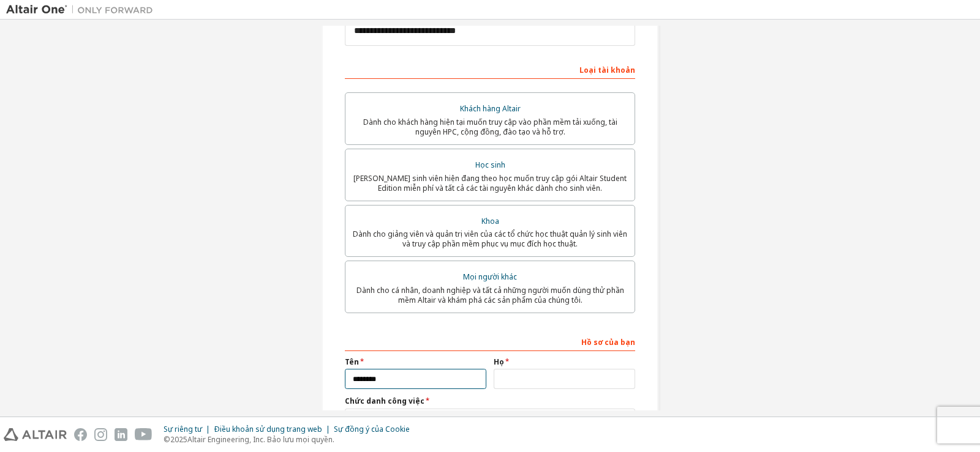 The width and height of the screenshot is (980, 452). I want to click on font: Sự đồng ý của Cookie, so click(372, 429).